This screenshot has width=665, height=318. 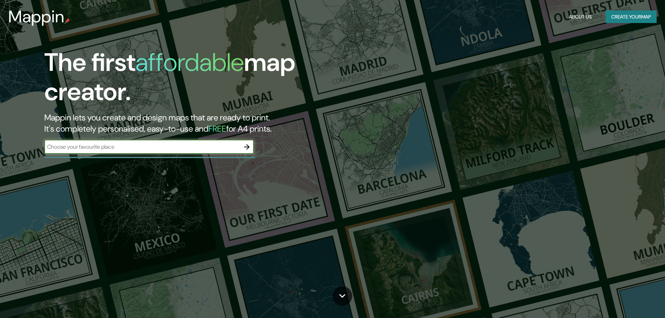 What do you see at coordinates (217, 128) in the screenshot?
I see `h5: FREE` at bounding box center [217, 128].